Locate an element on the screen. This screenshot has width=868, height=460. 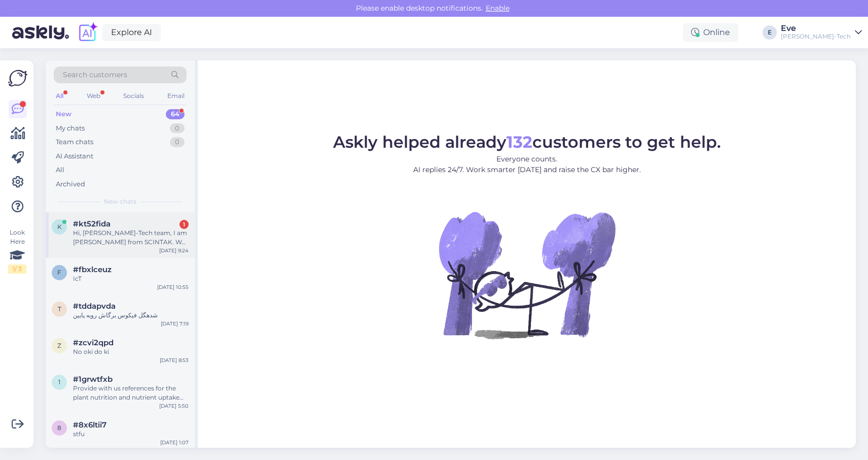
span: #zcvi2qpd is located at coordinates (93, 342).